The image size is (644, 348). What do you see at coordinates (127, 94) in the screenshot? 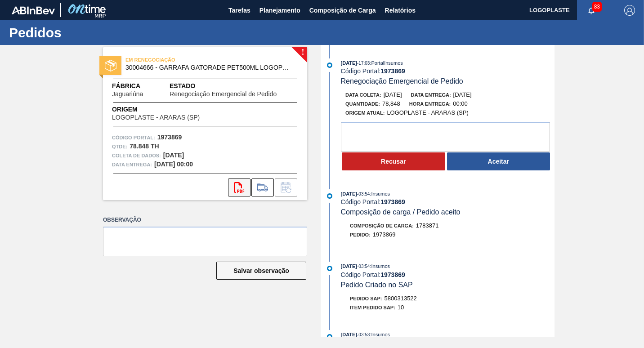
I see `span: Jaguariúna` at bounding box center [127, 94].